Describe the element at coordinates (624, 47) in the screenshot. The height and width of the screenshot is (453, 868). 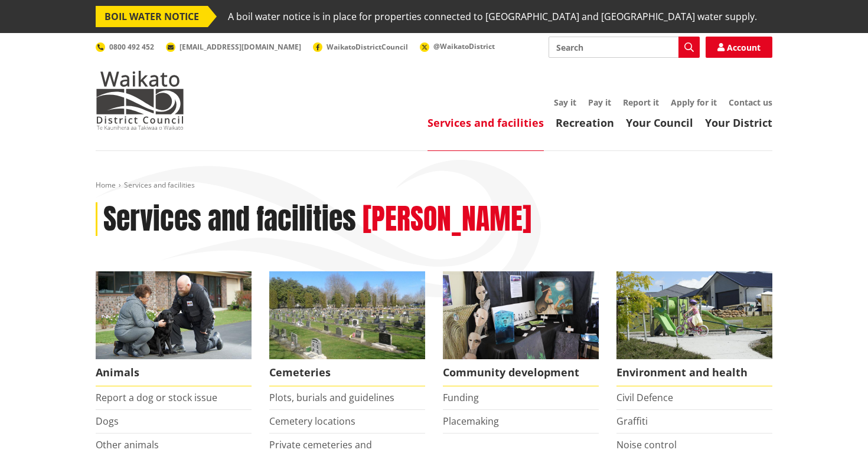
I see `input: Search input` at that location.